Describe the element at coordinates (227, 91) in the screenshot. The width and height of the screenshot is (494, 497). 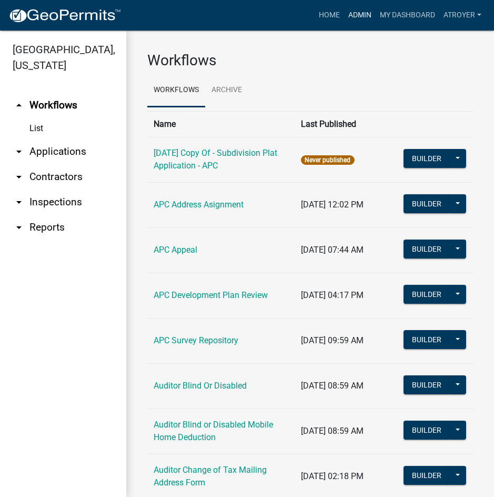
I see `a: Archive` at that location.